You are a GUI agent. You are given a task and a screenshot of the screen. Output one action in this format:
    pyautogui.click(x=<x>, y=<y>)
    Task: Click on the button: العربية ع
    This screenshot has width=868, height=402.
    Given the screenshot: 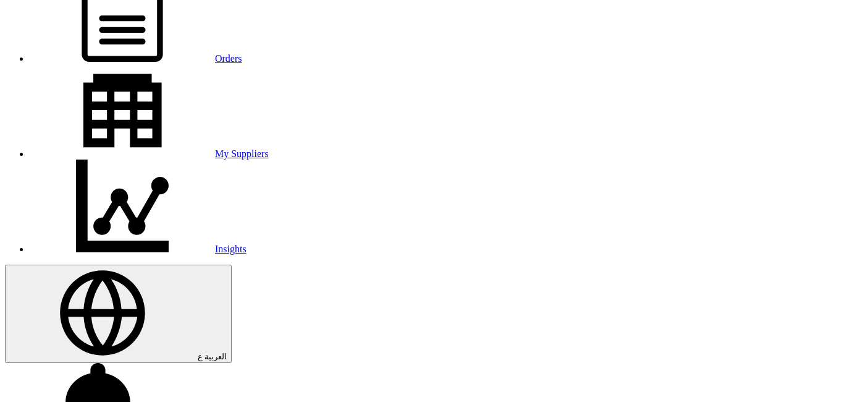 What is the action you would take?
    pyautogui.click(x=118, y=314)
    